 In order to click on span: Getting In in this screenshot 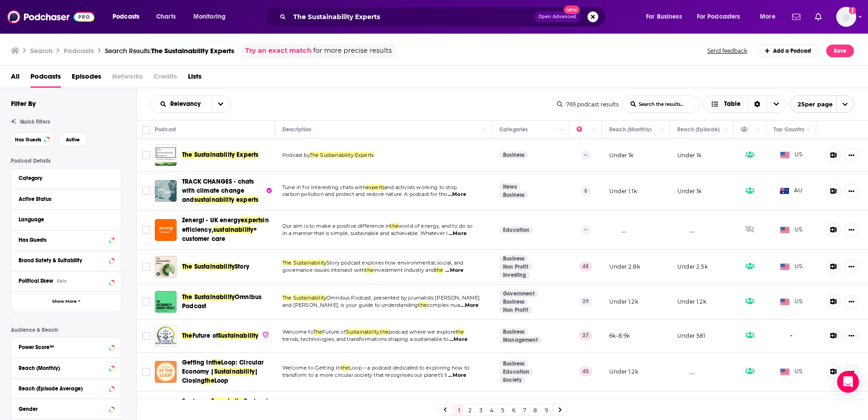, I will do `click(197, 362)`.